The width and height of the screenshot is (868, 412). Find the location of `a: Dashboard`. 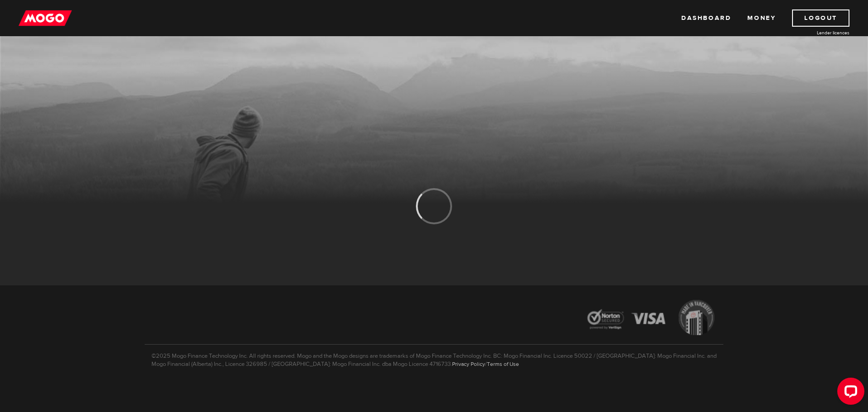

a: Dashboard is located at coordinates (706, 18).